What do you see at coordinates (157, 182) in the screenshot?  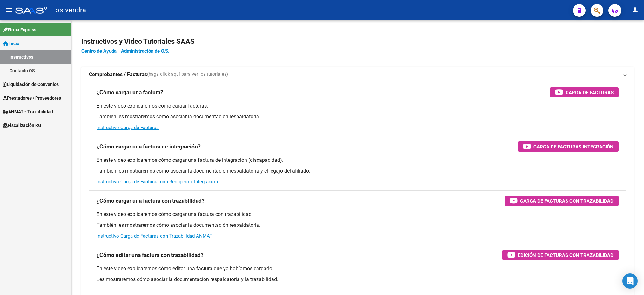 I see `a: Instructivo Carga de Facturas con Recupero x Integración` at bounding box center [157, 182].